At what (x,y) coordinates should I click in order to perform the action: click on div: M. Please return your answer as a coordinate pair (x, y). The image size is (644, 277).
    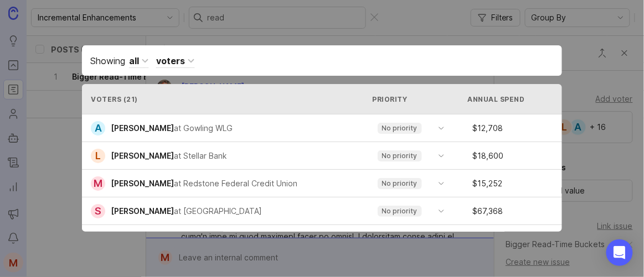
    Looking at the image, I should click on (98, 184).